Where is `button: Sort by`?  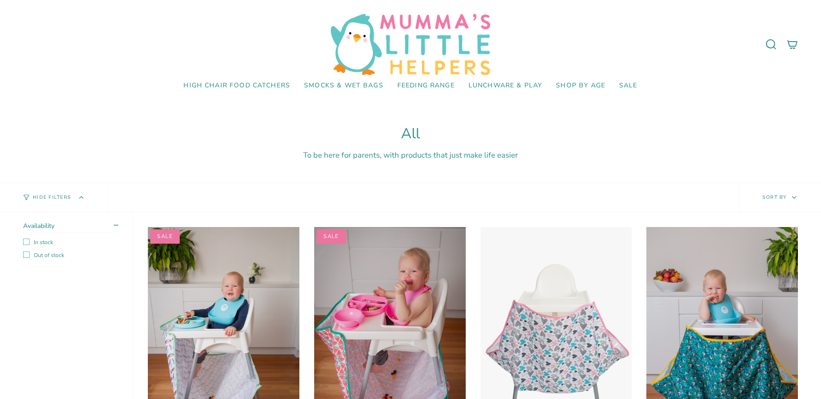 button: Sort by is located at coordinates (780, 197).